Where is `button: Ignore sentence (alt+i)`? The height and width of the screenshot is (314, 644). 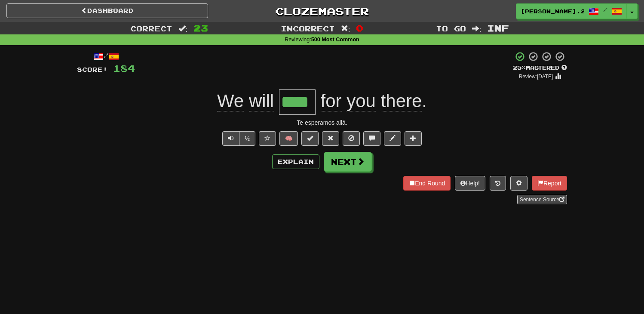 button: Ignore sentence (alt+i) is located at coordinates (351, 139).